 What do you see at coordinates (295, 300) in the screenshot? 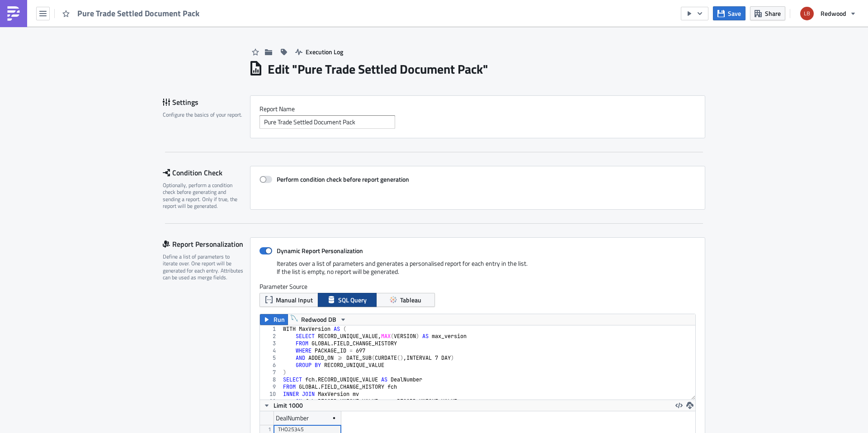
I see `span: Manual Input` at bounding box center [295, 300].